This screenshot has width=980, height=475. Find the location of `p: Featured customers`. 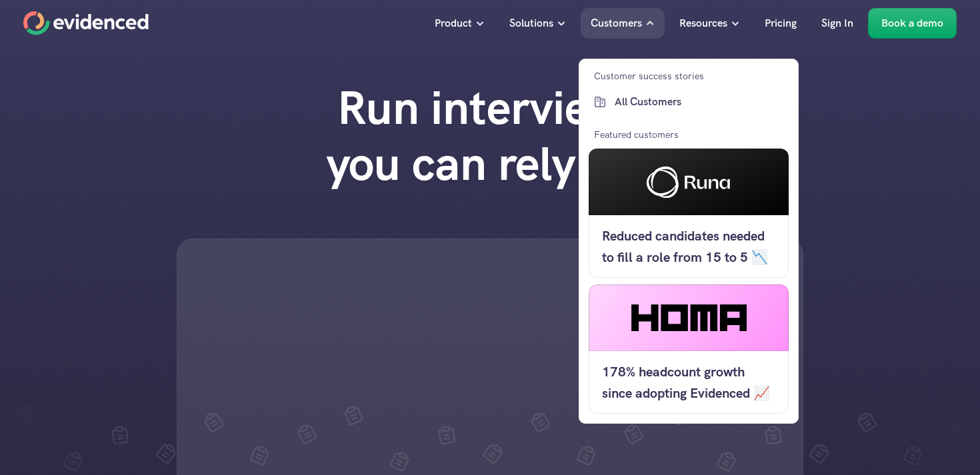

p: Featured customers is located at coordinates (635, 135).